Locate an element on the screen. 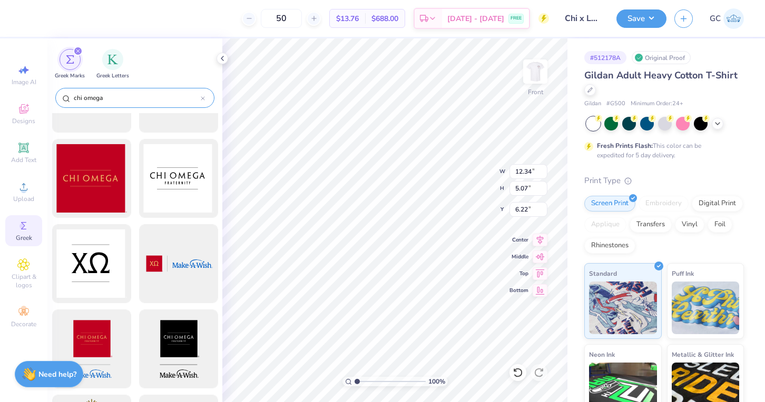 This screenshot has width=765, height=402. div: Transfers is located at coordinates (650, 225).